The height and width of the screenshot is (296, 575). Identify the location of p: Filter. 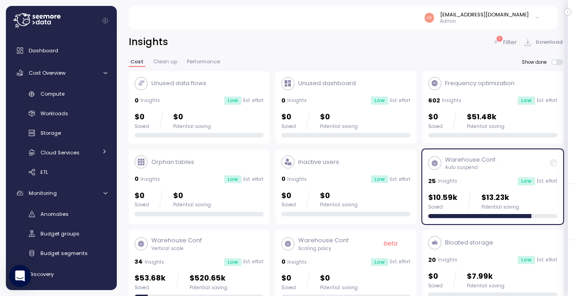
(510, 42).